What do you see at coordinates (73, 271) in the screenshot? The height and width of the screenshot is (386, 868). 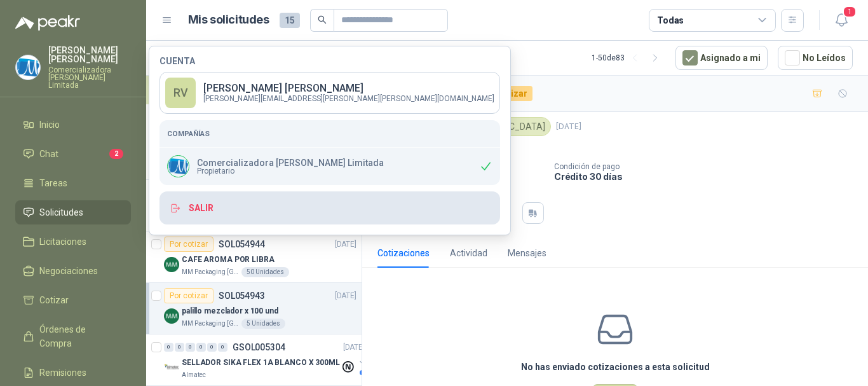 I see `a: Negociaciones` at bounding box center [73, 271].